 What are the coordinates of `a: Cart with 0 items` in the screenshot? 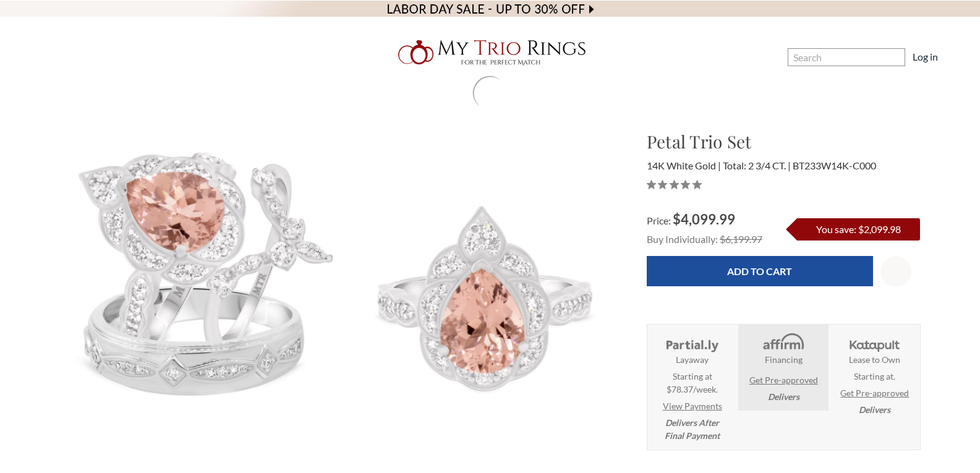 It's located at (955, 57).